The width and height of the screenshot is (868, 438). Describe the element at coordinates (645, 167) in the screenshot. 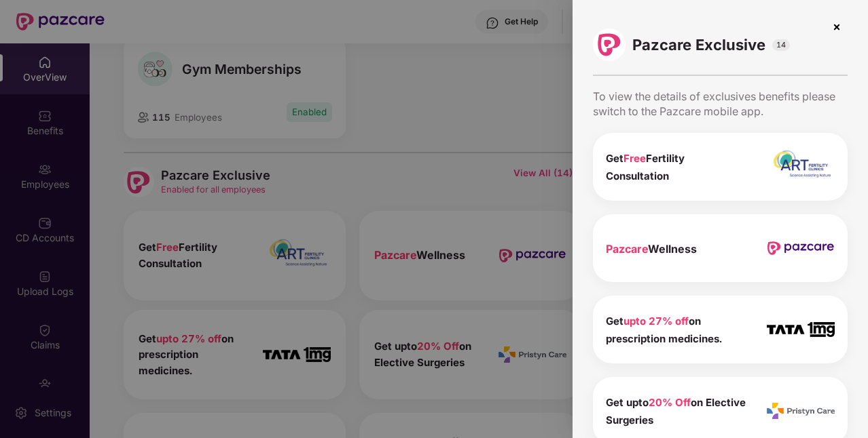

I see `b: Get Fertility Consultation` at that location.